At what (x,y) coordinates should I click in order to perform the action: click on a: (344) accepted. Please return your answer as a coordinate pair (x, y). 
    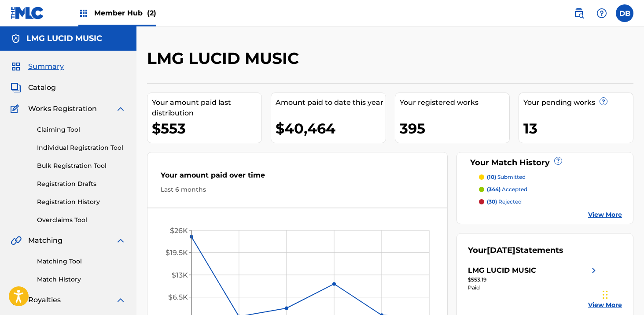
    Looking at the image, I should click on (551, 189).